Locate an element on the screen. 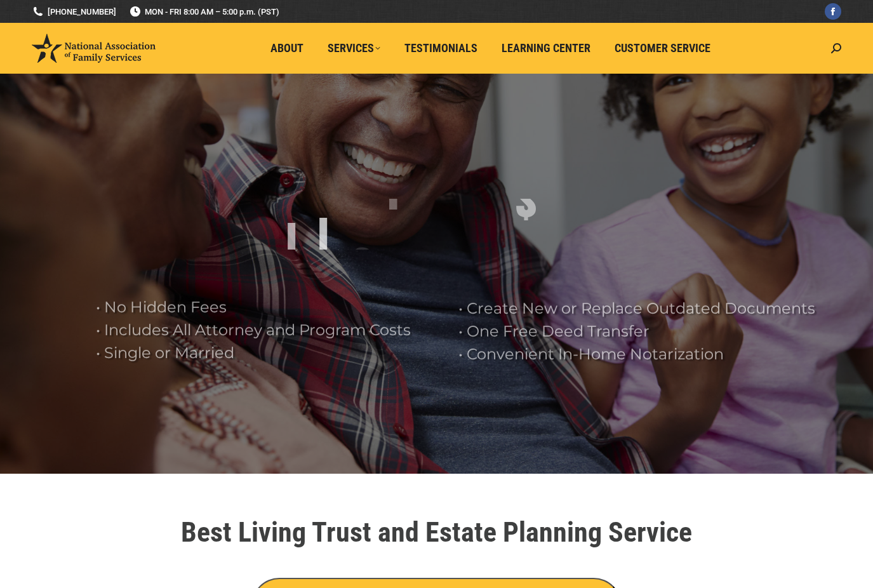  rs-layer: • Create New or Replace Outdated Documents • One Free Deed Transfer • Convenient In-Home Notariza... is located at coordinates (642, 331).